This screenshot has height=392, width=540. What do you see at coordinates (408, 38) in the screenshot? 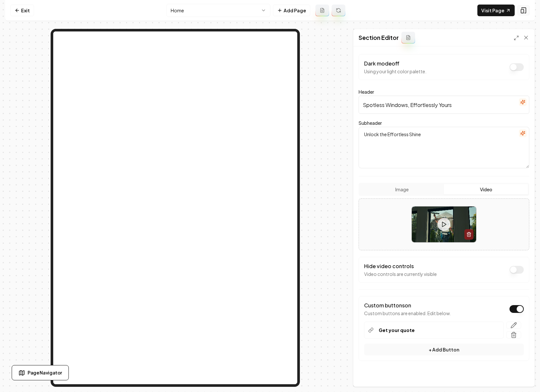
I see `button: Add admin section prompt` at bounding box center [408, 38].